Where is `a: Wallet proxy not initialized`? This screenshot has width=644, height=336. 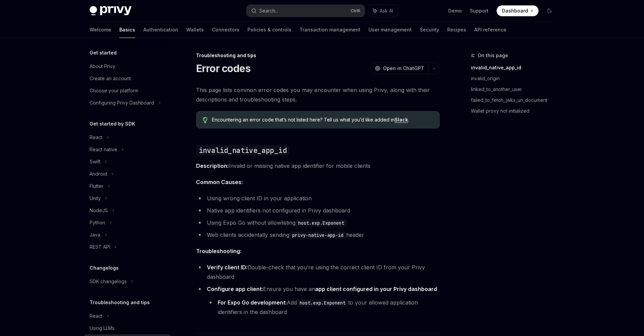
a: Wallet proxy not initialized is located at coordinates (516, 111).